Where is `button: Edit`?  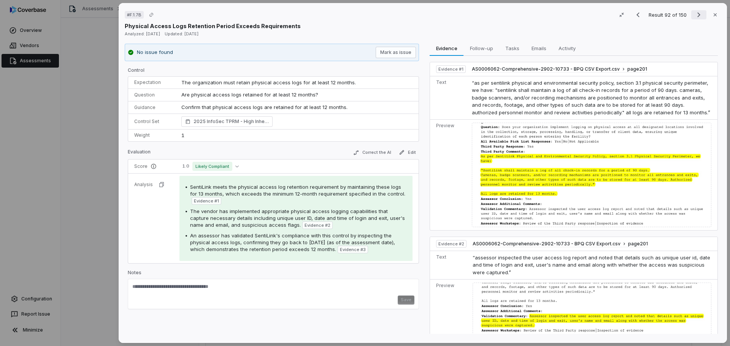 button: Edit is located at coordinates (407, 152).